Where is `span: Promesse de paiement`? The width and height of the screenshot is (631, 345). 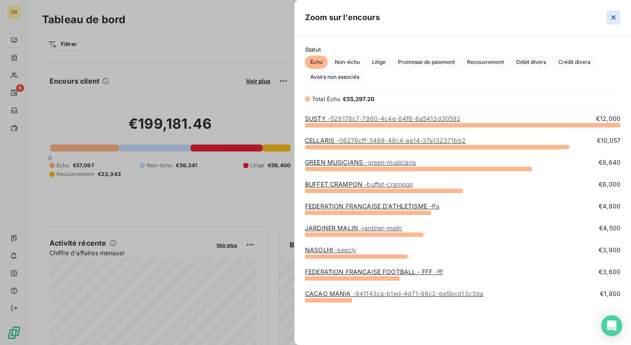
span: Promesse de paiement is located at coordinates (426, 62).